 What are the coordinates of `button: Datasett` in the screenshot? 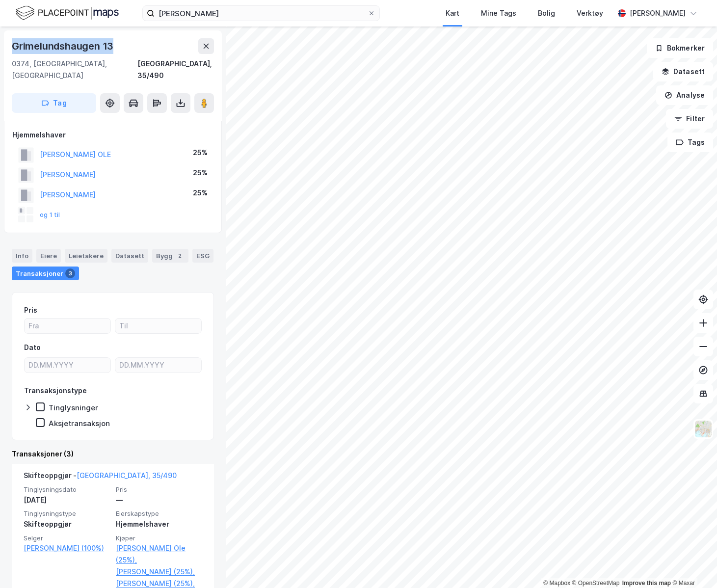 It's located at (683, 72).